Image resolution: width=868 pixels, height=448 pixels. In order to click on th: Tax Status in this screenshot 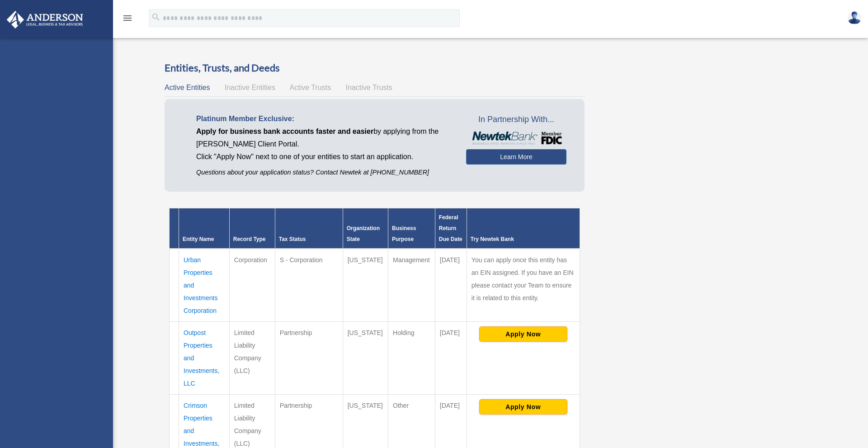, I will do `click(309, 229)`.